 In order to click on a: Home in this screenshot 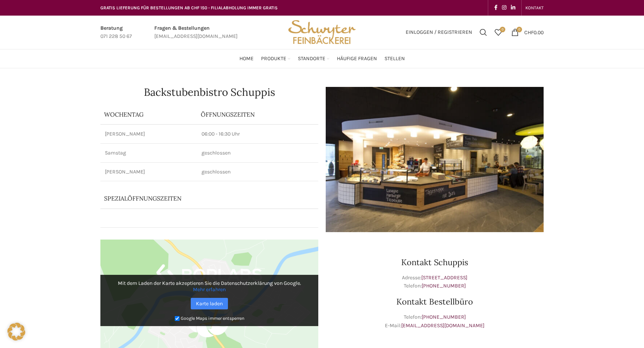, I will do `click(246, 59)`.